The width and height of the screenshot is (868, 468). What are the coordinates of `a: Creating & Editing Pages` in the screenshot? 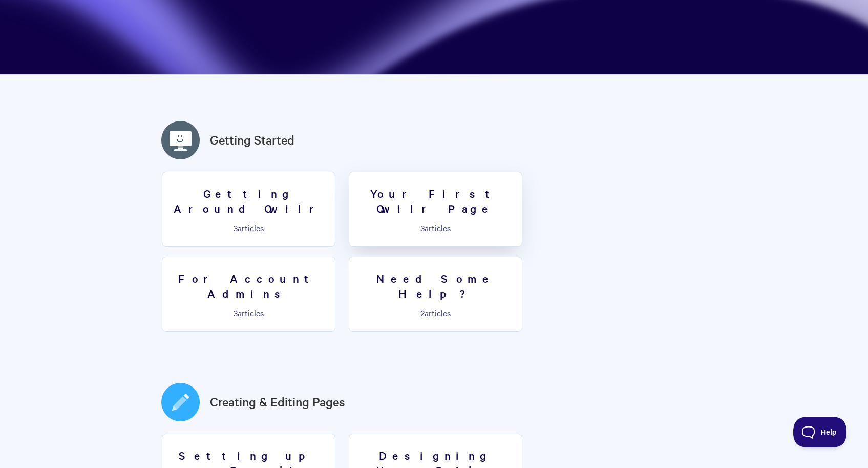 It's located at (278, 401).